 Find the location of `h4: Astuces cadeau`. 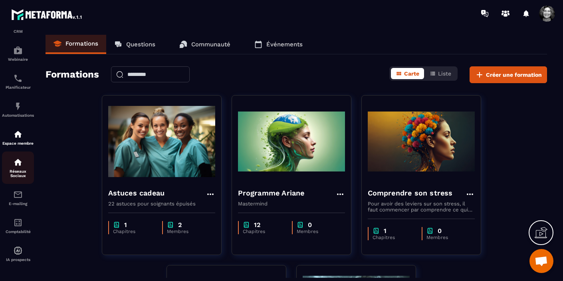

h4: Astuces cadeau is located at coordinates (136, 193).